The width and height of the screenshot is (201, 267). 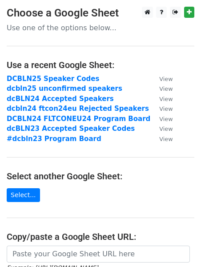 What do you see at coordinates (64, 88) in the screenshot?
I see `strong: dcbln25 unconfirmed speakers` at bounding box center [64, 88].